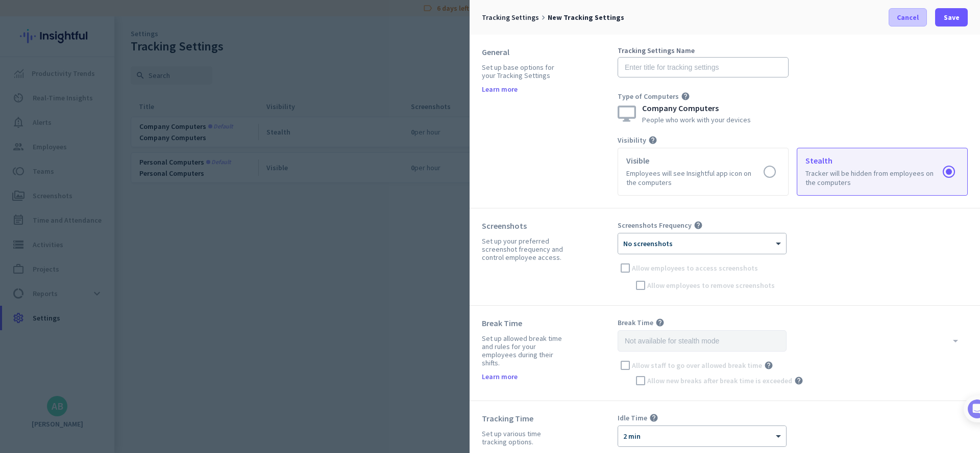  Describe the element at coordinates (655, 225) in the screenshot. I see `span: Screenshots Frequency` at that location.